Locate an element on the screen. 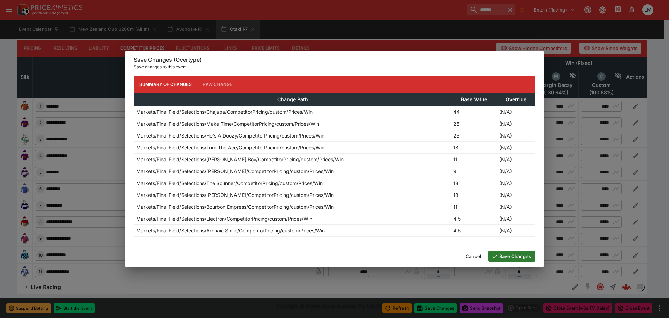  th: Base Value is located at coordinates (475, 99).